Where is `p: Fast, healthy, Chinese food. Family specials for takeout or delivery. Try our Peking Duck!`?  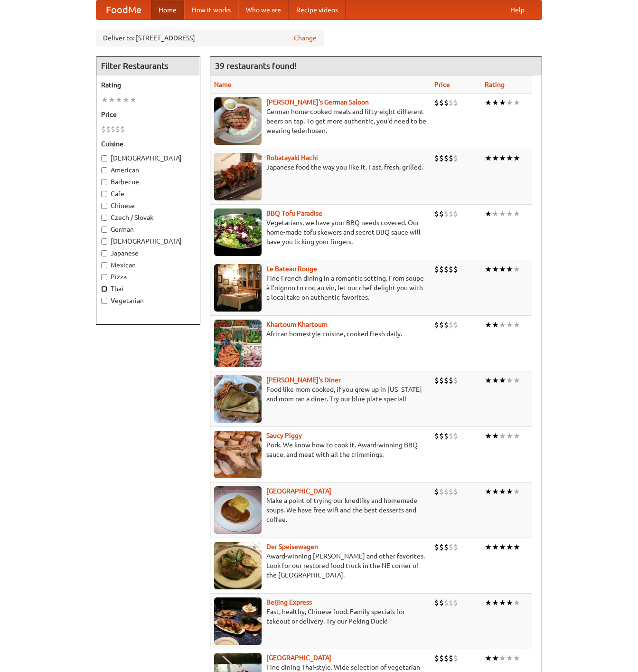 p: Fast, healthy, Chinese food. Family specials for takeout or delivery. Try our Peking Duck! is located at coordinates (321, 616).